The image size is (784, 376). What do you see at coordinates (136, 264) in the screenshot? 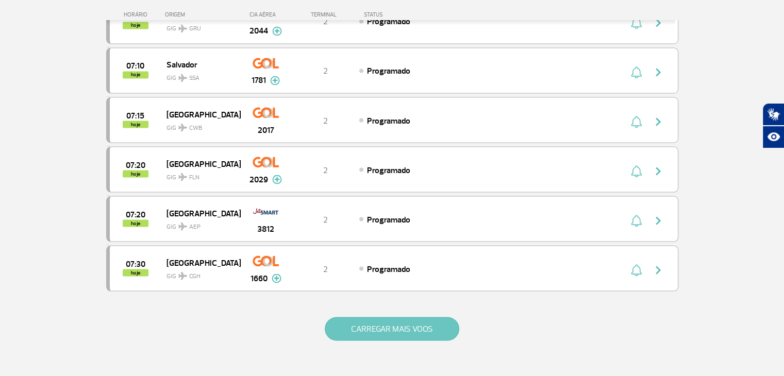
I see `span: 2025-08-25 07:30:00` at bounding box center [136, 264].